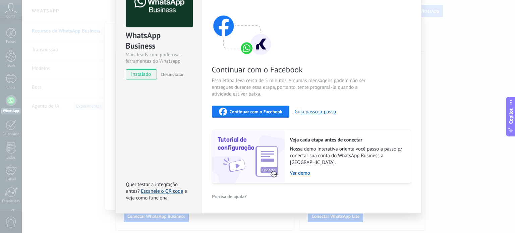  What do you see at coordinates (157, 194) in the screenshot?
I see `span: e veja como funciona.` at bounding box center [157, 194].